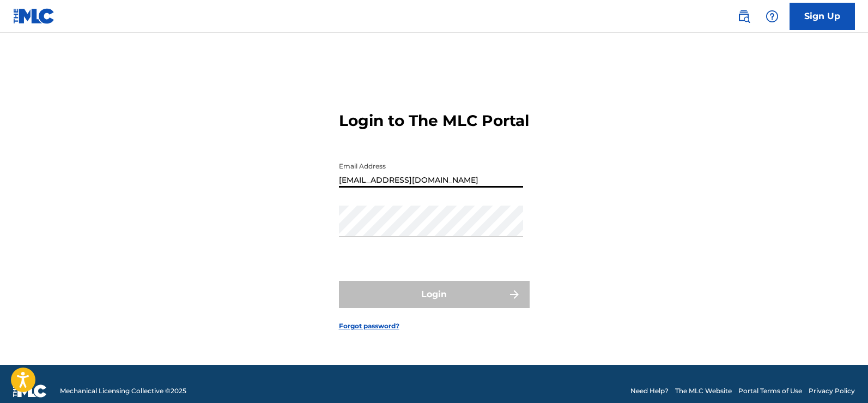 The height and width of the screenshot is (403, 868). I want to click on a: Portal Terms of Use, so click(770, 391).